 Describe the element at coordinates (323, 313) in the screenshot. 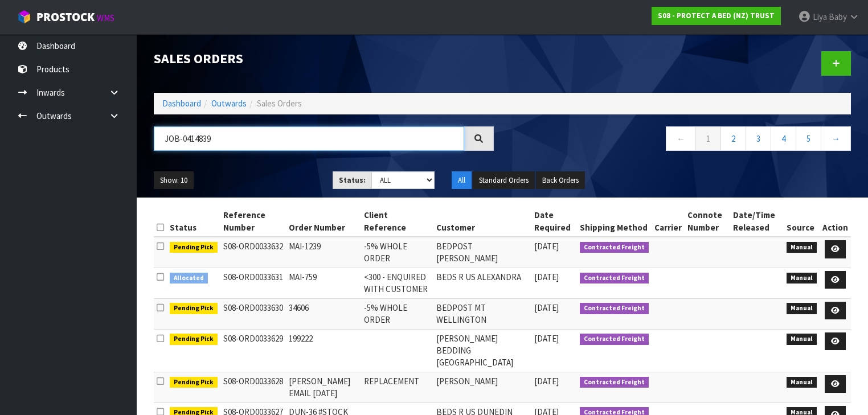

I see `td: 34606` at that location.